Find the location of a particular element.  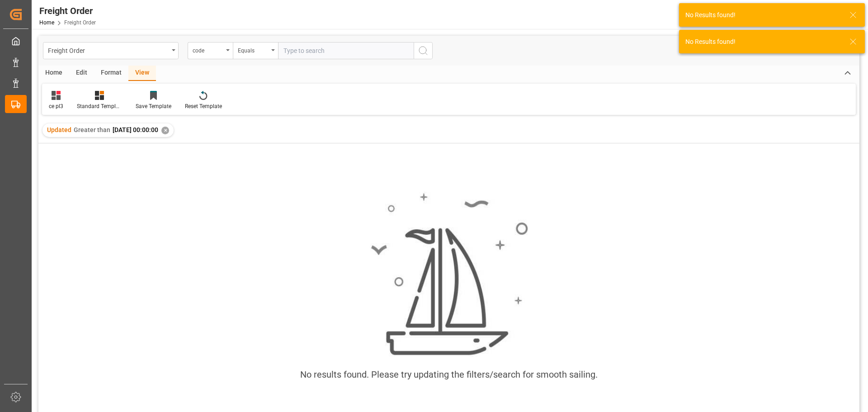

div: Equals is located at coordinates (253, 49).